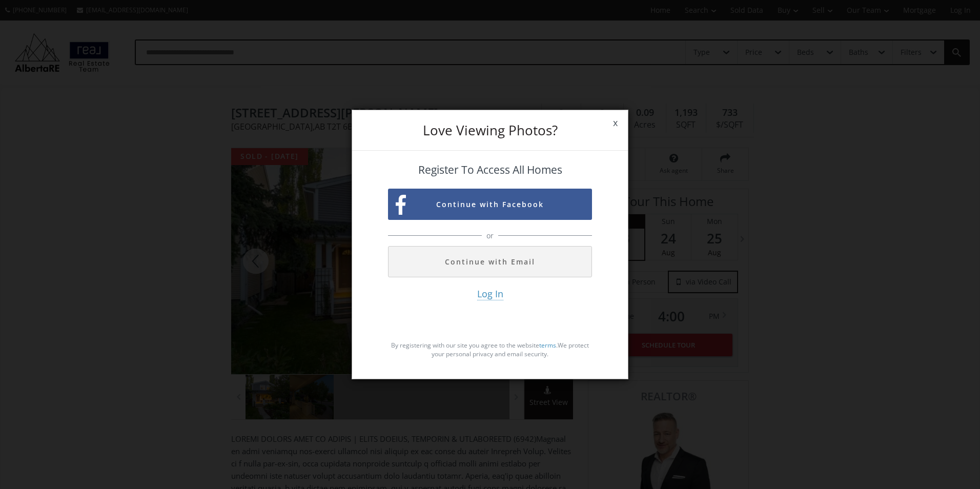  Describe the element at coordinates (490, 262) in the screenshot. I see `button: Continue with Email` at that location.